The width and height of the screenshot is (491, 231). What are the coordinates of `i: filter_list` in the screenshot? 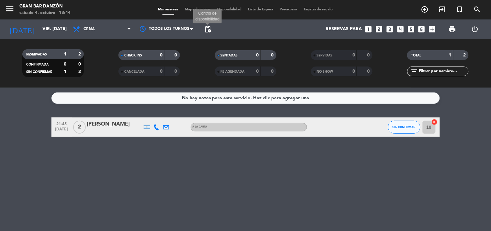 It's located at (414, 71).